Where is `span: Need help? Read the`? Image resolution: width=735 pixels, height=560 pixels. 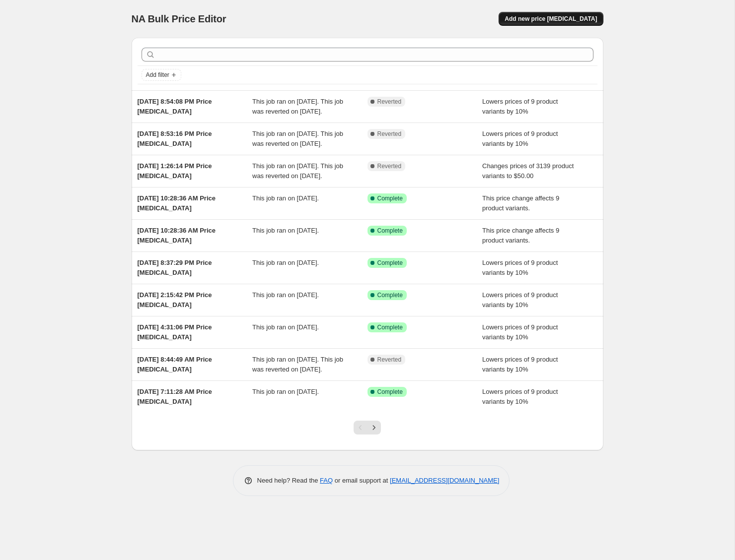
span: Need help? Read the is located at coordinates (288, 480).